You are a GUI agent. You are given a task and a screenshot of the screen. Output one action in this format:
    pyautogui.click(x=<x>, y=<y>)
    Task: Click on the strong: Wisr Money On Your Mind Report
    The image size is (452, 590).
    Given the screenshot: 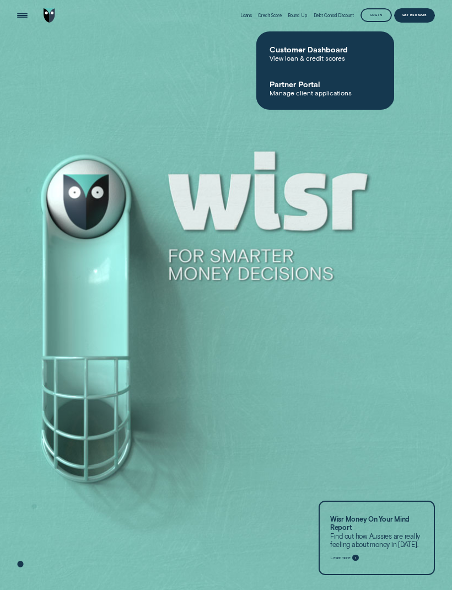 What is the action you would take?
    pyautogui.click(x=370, y=523)
    